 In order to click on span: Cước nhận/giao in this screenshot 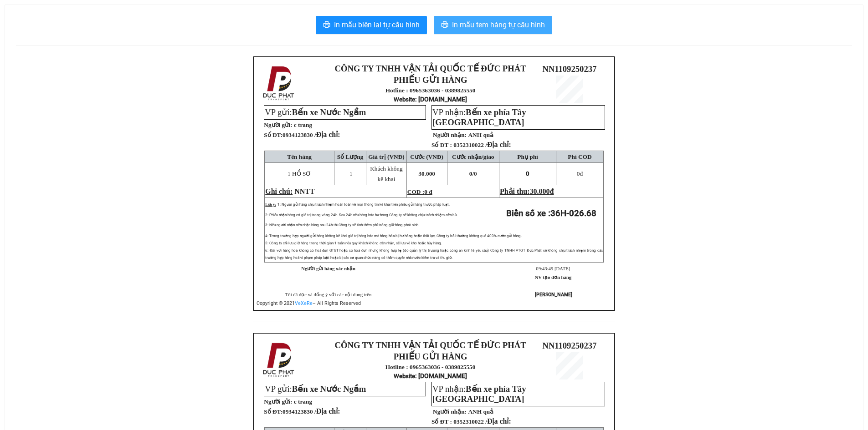, I will do `click(473, 157)`.